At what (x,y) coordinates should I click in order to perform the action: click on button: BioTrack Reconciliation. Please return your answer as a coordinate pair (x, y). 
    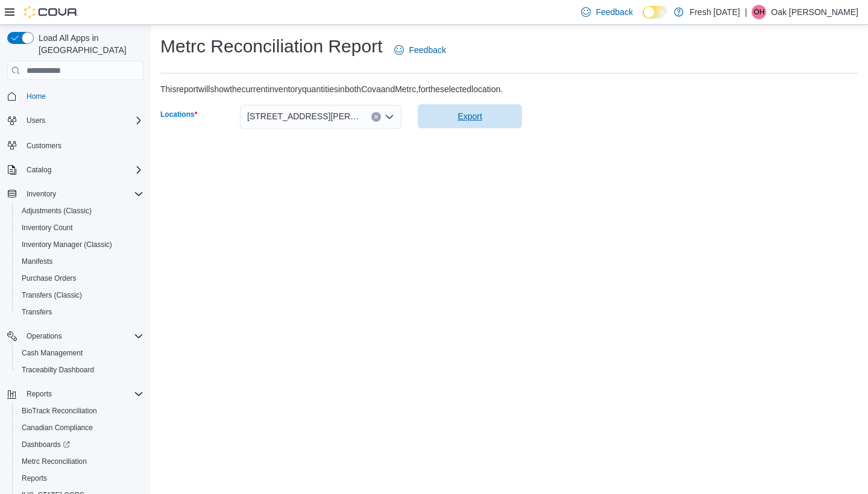
    Looking at the image, I should click on (80, 411).